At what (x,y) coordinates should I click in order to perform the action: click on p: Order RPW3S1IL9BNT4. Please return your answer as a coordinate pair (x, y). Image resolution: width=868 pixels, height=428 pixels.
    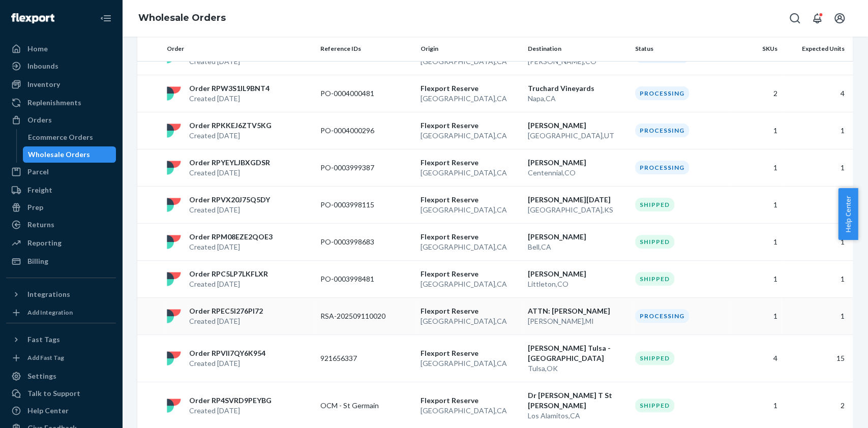
    Looking at the image, I should click on (229, 88).